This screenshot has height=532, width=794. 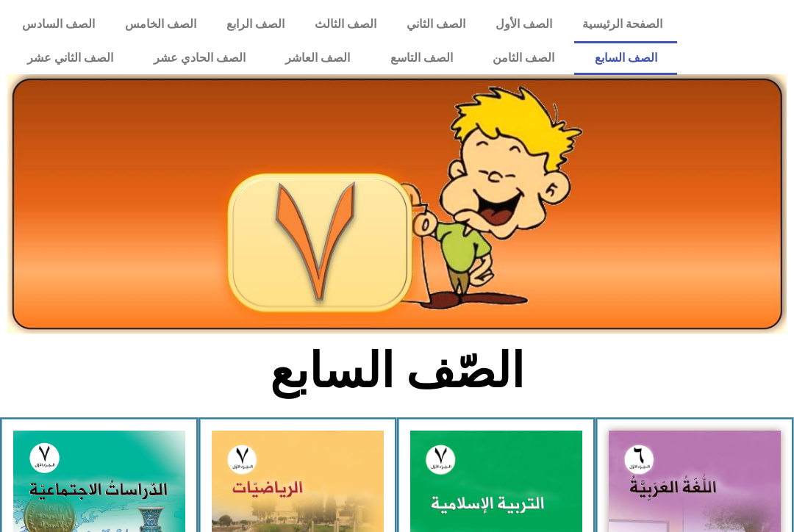 I want to click on a: الصف التاسع, so click(x=421, y=58).